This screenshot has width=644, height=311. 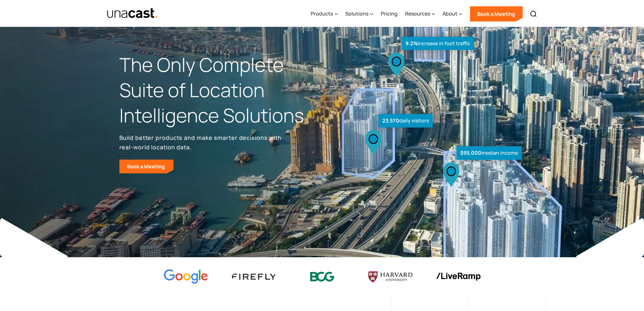 I want to click on strong: 23,570, so click(x=391, y=121).